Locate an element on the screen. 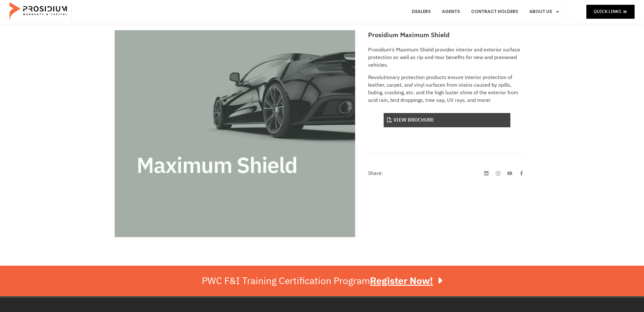 The height and width of the screenshot is (312, 644). div: PWC F&I Training Certification Program is located at coordinates (322, 281).